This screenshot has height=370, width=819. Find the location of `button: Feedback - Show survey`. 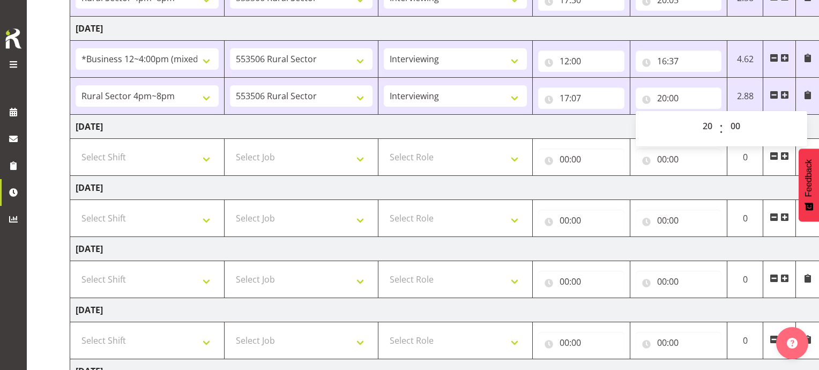

button: Feedback - Show survey is located at coordinates (809, 185).